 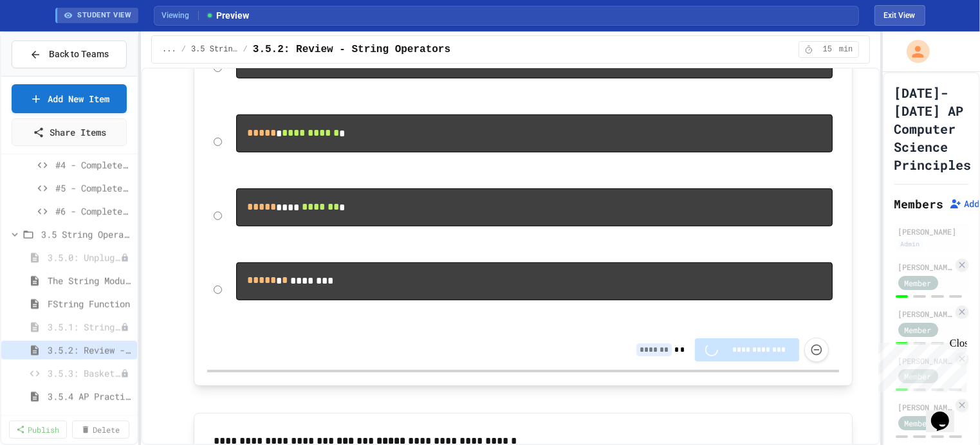 What do you see at coordinates (83, 373) in the screenshot?
I see `span: 3.5.3: Basketballs and Footballs` at bounding box center [83, 373].